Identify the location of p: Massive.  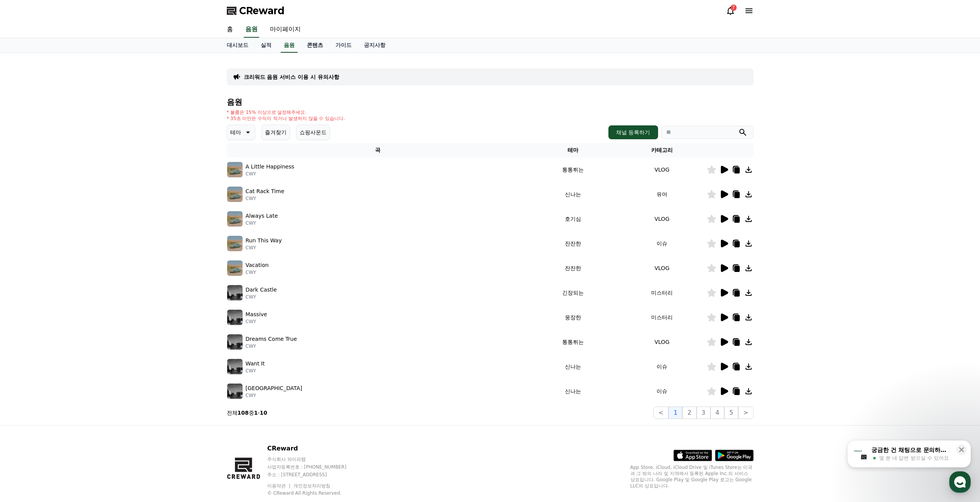
(256, 314).